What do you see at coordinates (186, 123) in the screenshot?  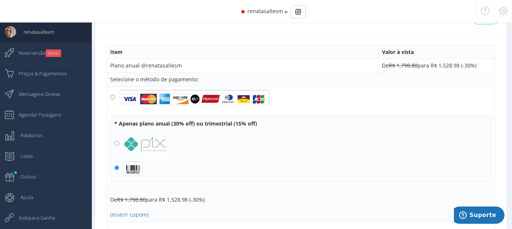 I see `b: * Apenas plano anual (30% off) ou trimestrial (15% off)` at bounding box center [186, 123].